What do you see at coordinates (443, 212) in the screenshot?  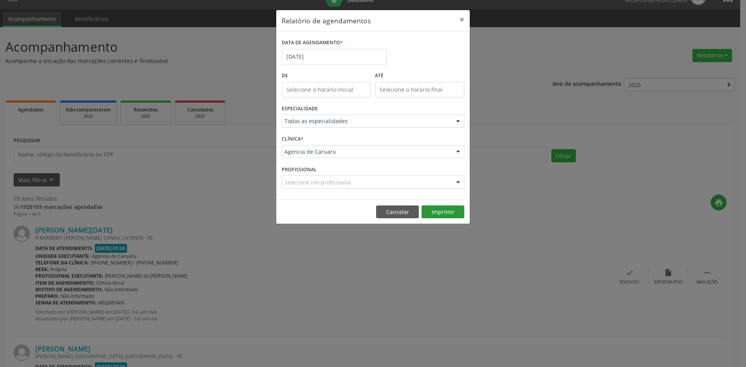 I see `button: Imprimir` at bounding box center [443, 212].